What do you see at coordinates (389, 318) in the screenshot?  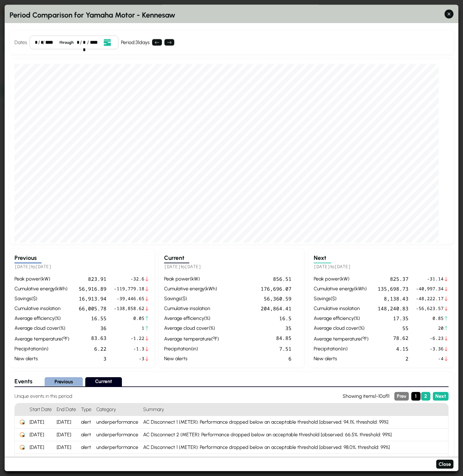 I see `div: 17.35` at bounding box center [389, 318].